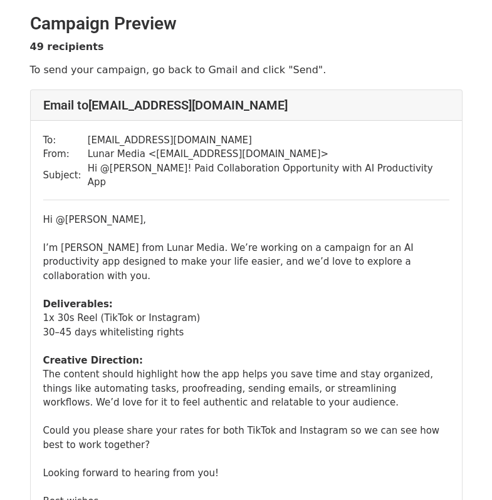 This screenshot has width=492, height=500. What do you see at coordinates (246, 24) in the screenshot?
I see `h2: Campaign Preview` at bounding box center [246, 24].